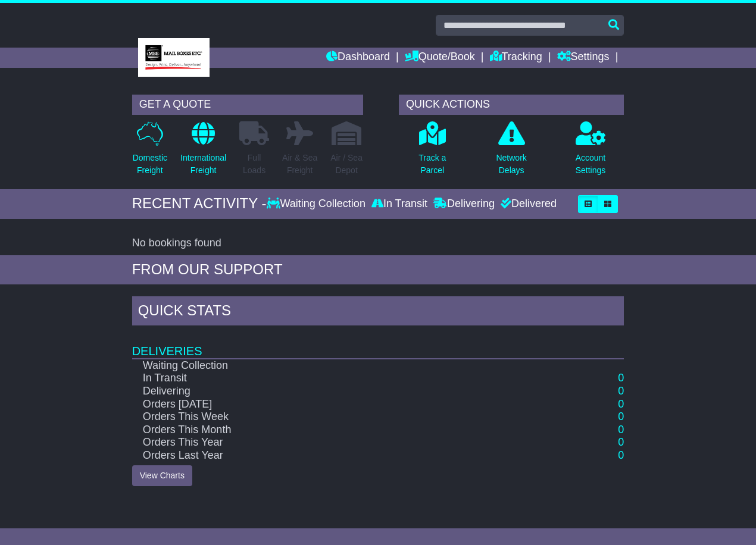  Describe the element at coordinates (591, 152) in the screenshot. I see `a: AccountSettings` at that location.